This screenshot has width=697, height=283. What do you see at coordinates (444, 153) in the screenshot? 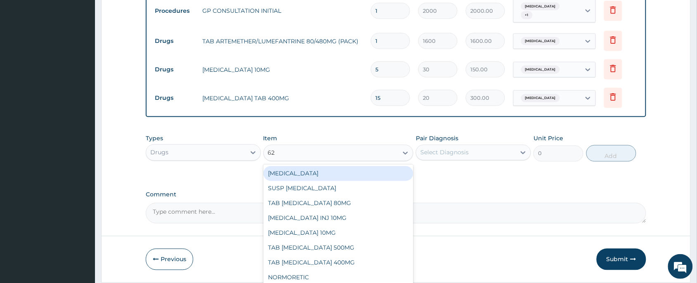
I see `div: Select Diagnosis` at bounding box center [444, 153].